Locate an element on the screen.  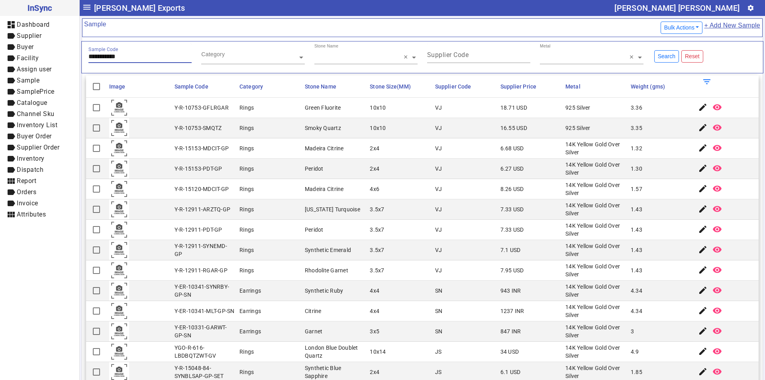
div: Madeira Citrine is located at coordinates (324, 189).